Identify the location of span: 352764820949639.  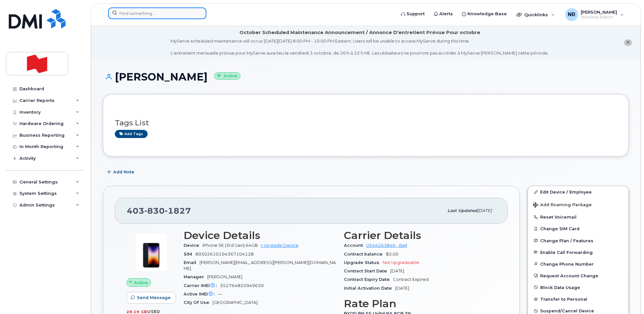
(241, 285).